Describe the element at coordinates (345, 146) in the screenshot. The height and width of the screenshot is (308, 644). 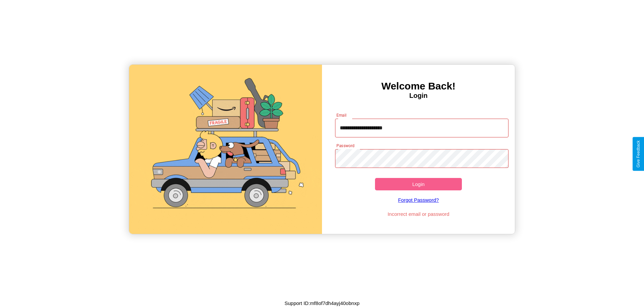
I see `label: Password` at that location.